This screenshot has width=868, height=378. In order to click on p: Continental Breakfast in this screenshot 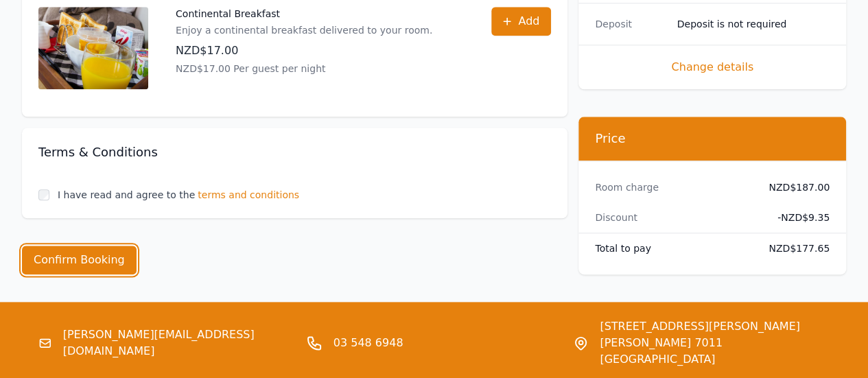, I will do `click(304, 14)`.